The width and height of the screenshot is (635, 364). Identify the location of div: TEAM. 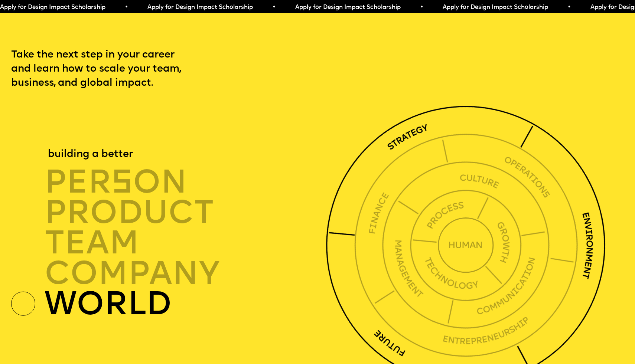
(187, 243).